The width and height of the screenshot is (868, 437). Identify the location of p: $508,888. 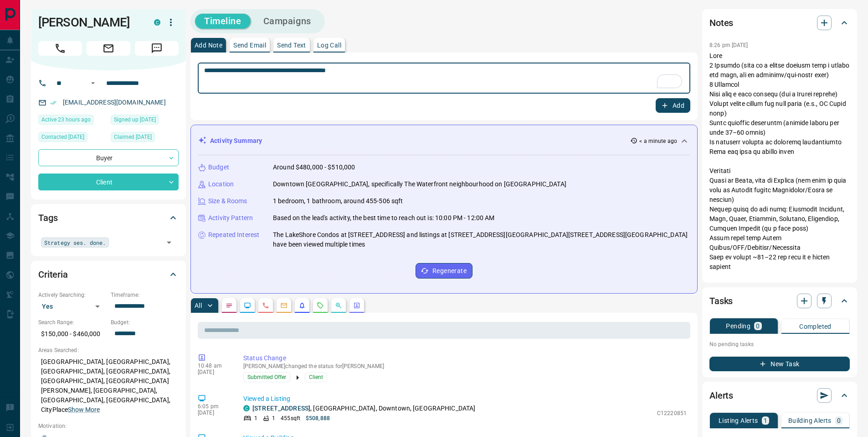
(318, 418).